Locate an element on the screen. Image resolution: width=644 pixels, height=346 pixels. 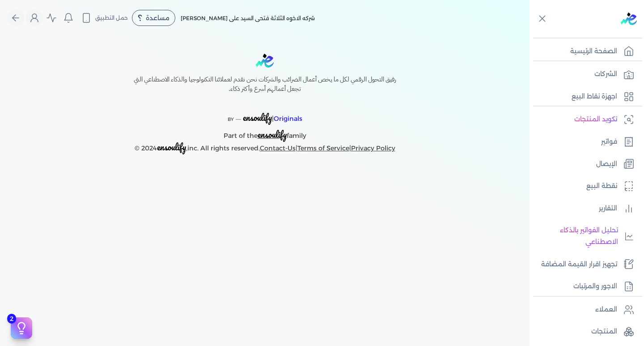
p: الشركات is located at coordinates (605, 74).